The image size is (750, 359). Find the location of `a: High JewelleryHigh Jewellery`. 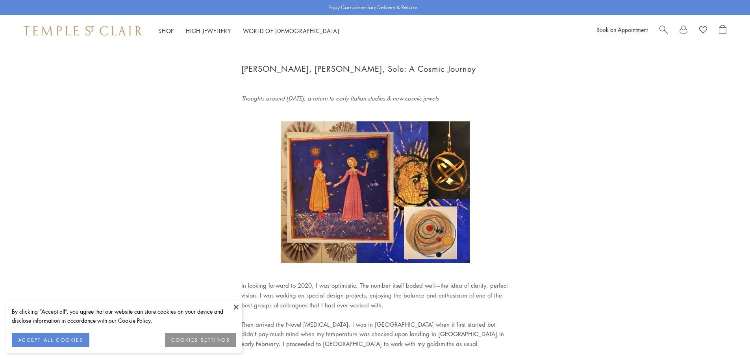

a: High JewelleryHigh Jewellery is located at coordinates (208, 31).